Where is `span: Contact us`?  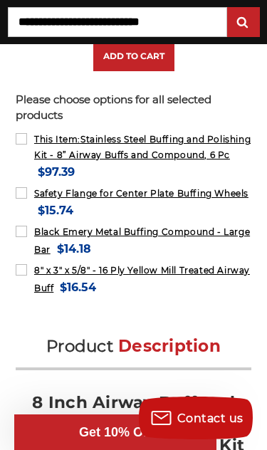 span: Contact us is located at coordinates (210, 418).